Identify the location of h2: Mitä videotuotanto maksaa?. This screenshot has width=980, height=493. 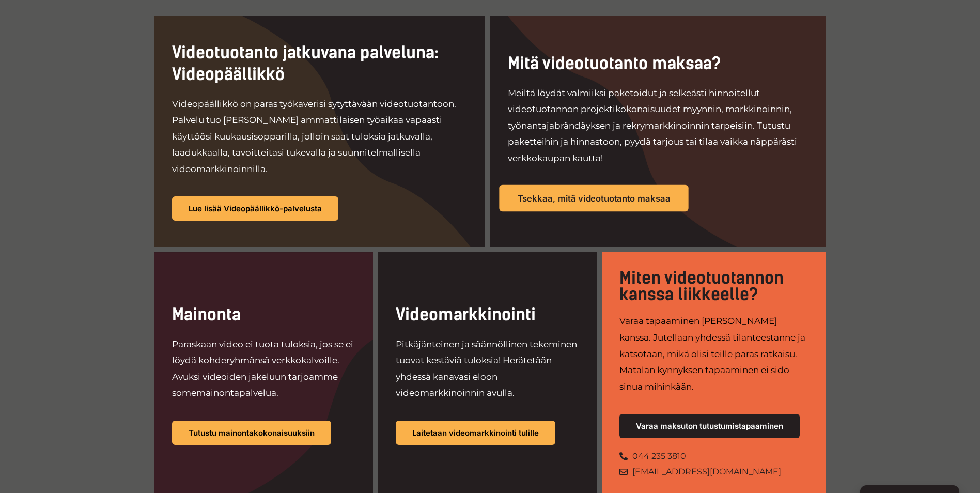
(658, 64).